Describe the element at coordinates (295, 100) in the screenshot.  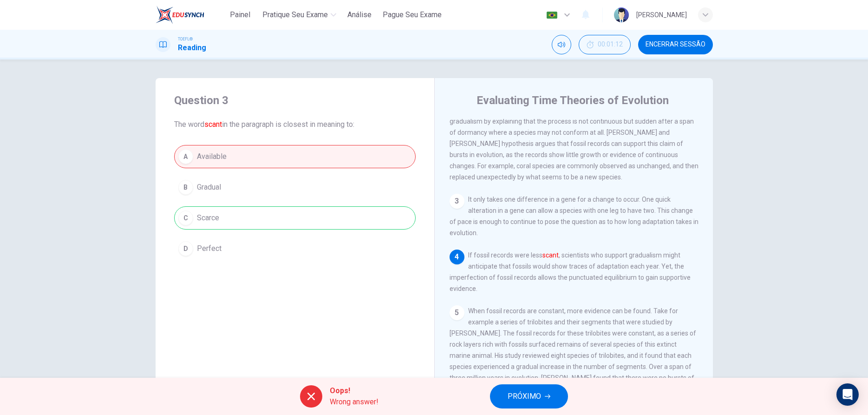
I see `h4: Question 3` at that location.